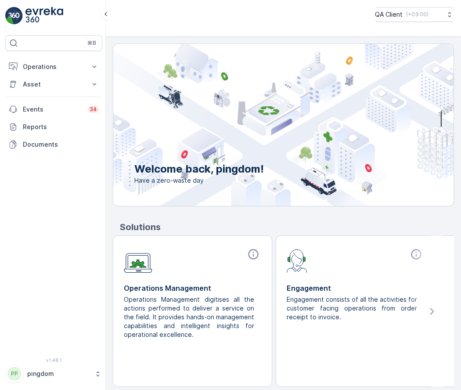 The image size is (461, 390). What do you see at coordinates (54, 109) in the screenshot?
I see `a: Events34` at bounding box center [54, 109].